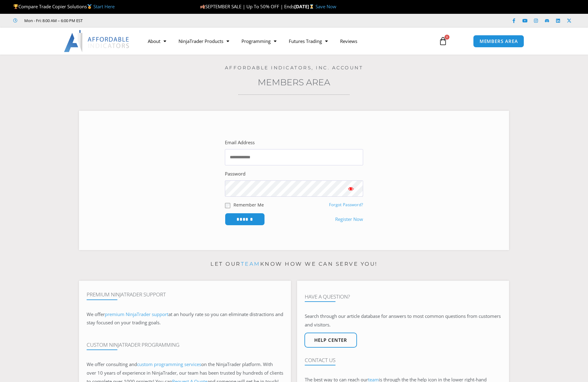  I want to click on a: Register Now, so click(349, 219).